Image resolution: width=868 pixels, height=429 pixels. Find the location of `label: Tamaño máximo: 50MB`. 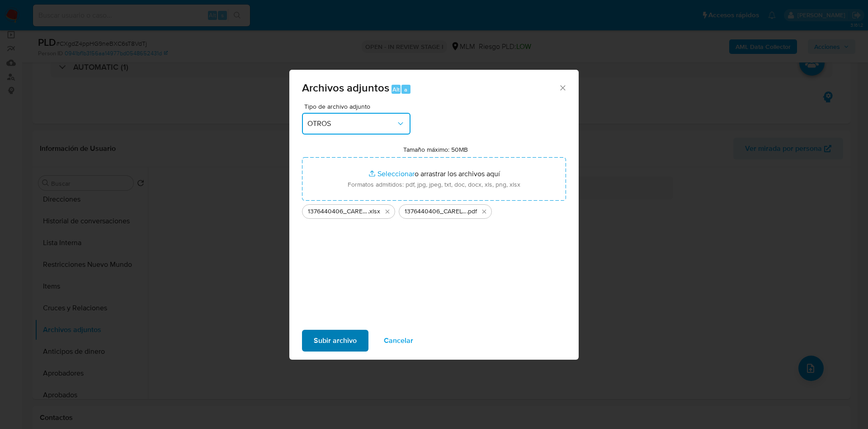

label: Tamaño máximo: 50MB is located at coordinates (435, 149).